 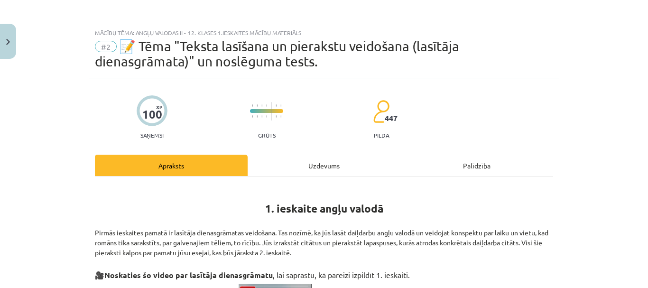 What do you see at coordinates (106, 46) in the screenshot?
I see `span: #2` at bounding box center [106, 46].